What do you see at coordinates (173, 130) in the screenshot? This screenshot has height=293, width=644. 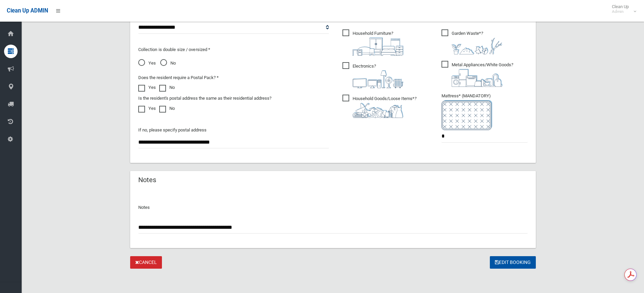 I see `label: If no, please specify postal address` at bounding box center [173, 130].